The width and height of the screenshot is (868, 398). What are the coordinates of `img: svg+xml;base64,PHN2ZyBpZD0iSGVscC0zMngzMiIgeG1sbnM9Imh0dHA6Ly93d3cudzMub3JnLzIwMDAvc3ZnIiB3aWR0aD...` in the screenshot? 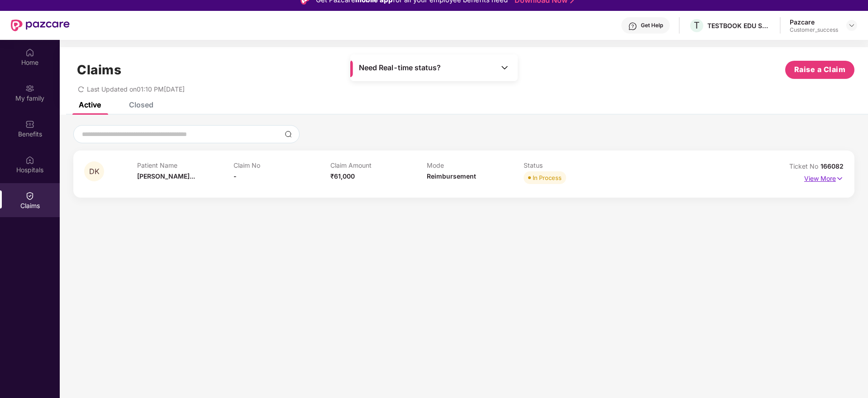 It's located at (633, 26).